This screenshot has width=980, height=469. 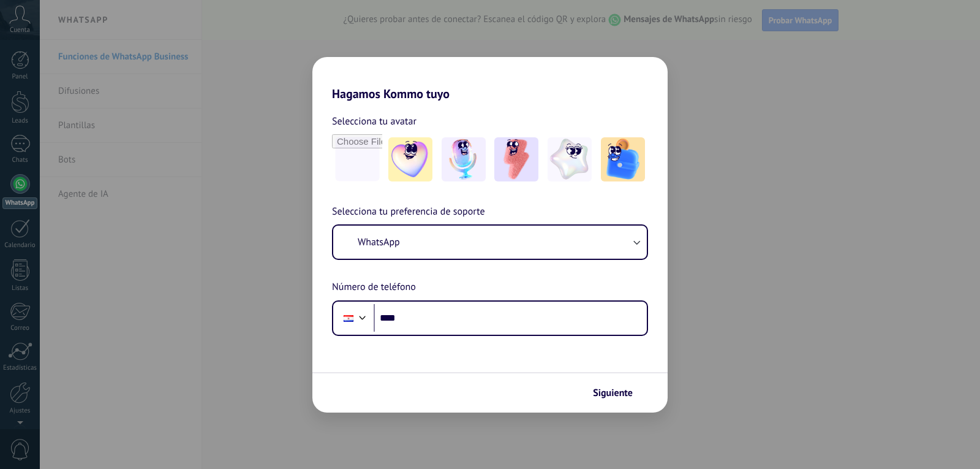 I want to click on img: -2.jpeg, so click(x=463, y=159).